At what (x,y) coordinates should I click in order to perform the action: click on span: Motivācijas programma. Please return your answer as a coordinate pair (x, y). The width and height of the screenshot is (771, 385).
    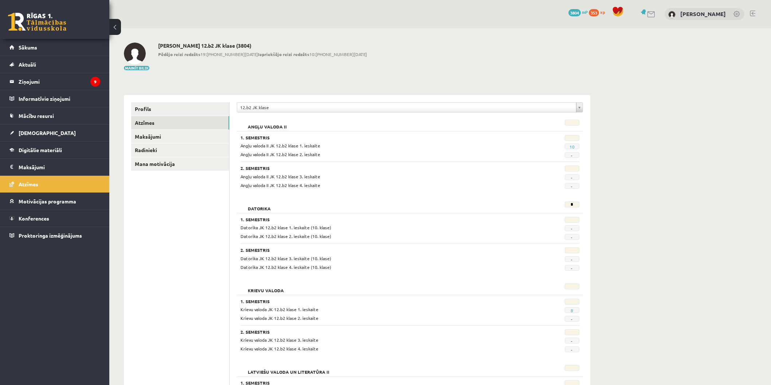
    Looking at the image, I should click on (47, 201).